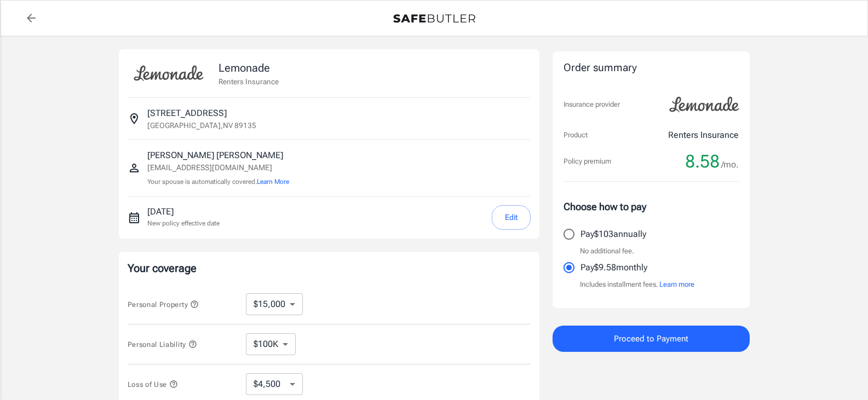 This screenshot has width=868, height=400. I want to click on svg: New policy start date, so click(134, 217).